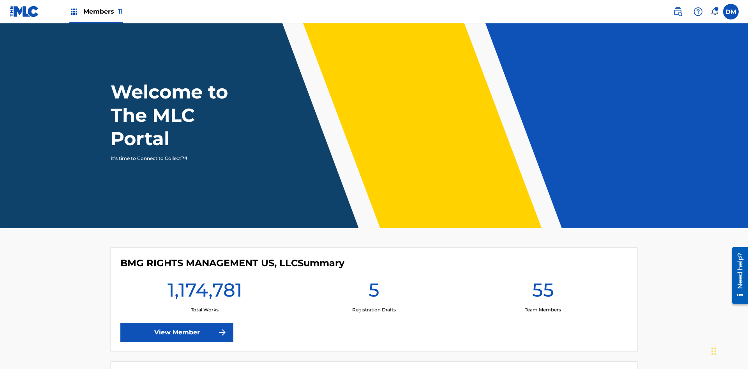  I want to click on img: help, so click(698, 12).